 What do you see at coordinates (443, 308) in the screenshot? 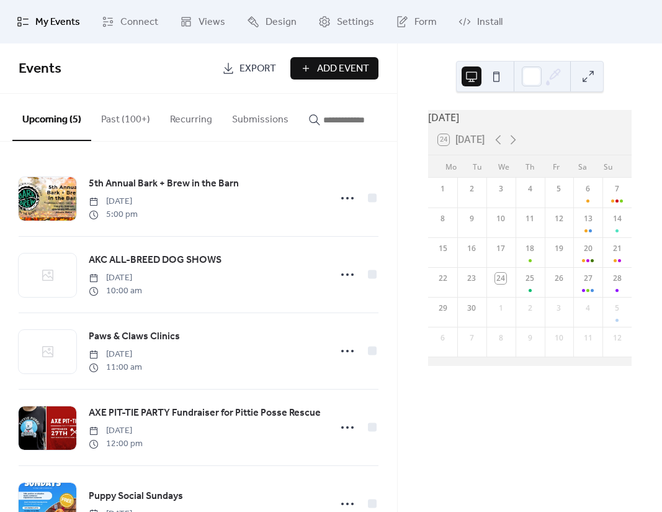
I see `div: 29` at bounding box center [443, 308].